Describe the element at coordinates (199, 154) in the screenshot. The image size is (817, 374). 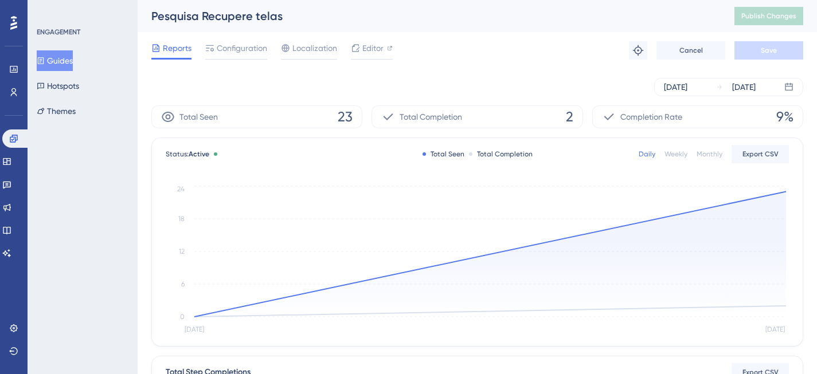
I see `span: Active` at that location.